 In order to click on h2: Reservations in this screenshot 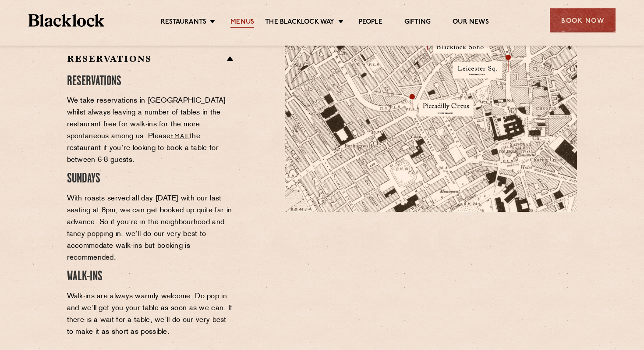, I will do `click(151, 59)`.